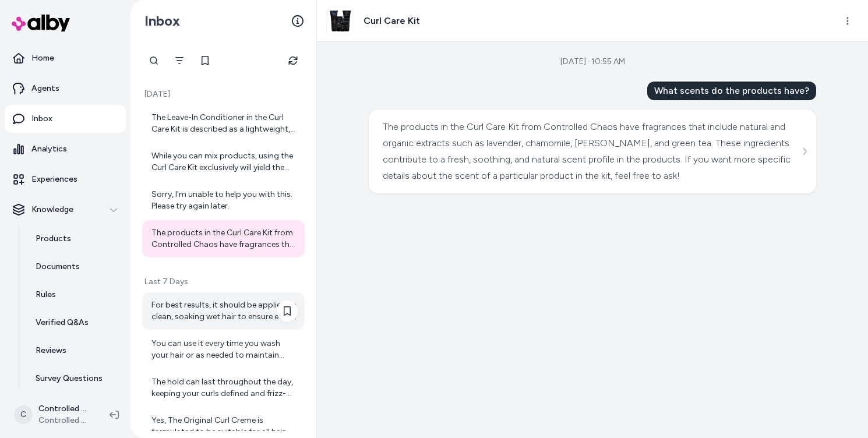 This screenshot has height=438, width=868. Describe the element at coordinates (65, 88) in the screenshot. I see `a: Agents` at that location.